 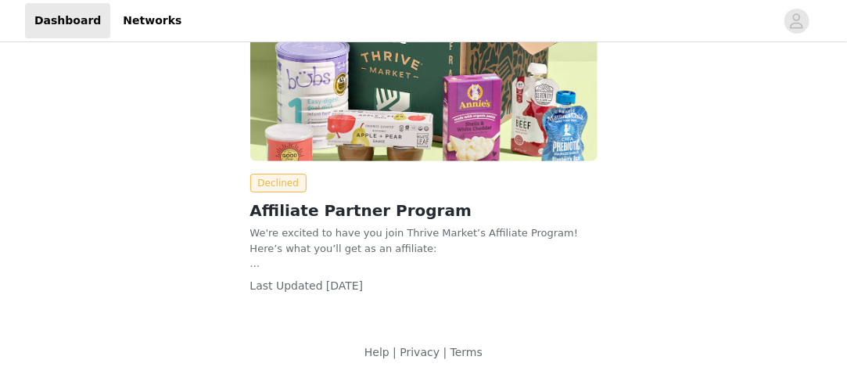 I want to click on a: Help, so click(x=377, y=352).